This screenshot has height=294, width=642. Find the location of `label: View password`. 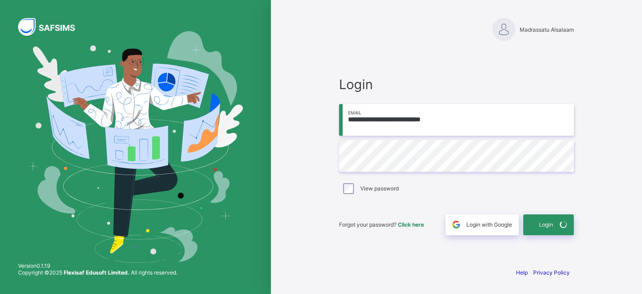

label: View password is located at coordinates (379, 188).